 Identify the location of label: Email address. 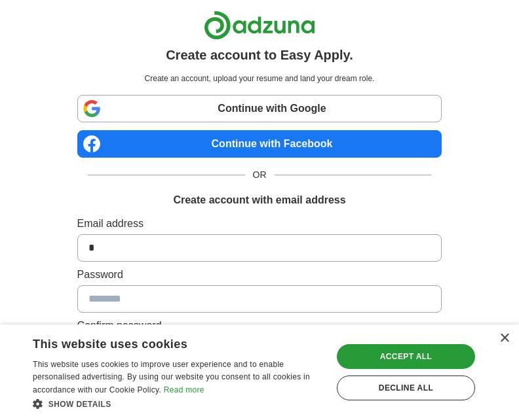
(260, 224).